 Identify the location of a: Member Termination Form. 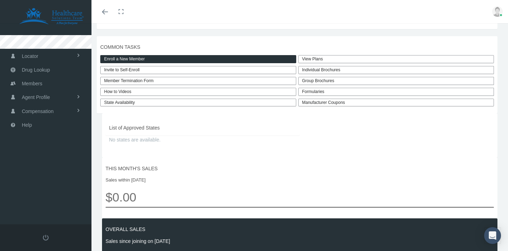
(198, 81).